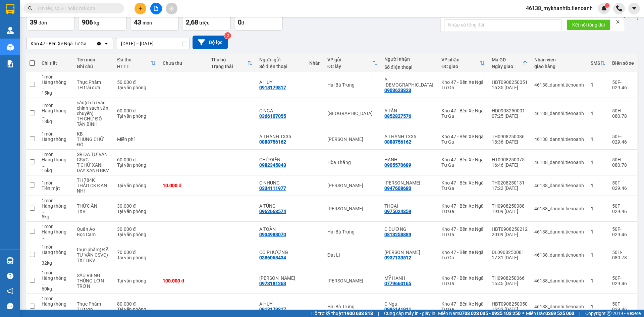 The height and width of the screenshot is (317, 644). What do you see at coordinates (273, 188) in the screenshot?
I see `div: 0334111977` at bounding box center [273, 188].